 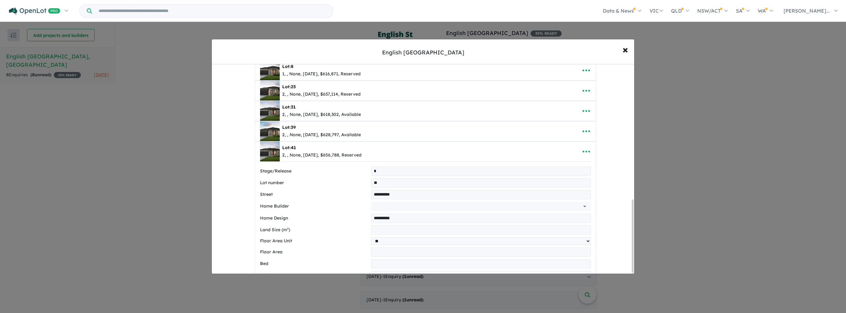 I want to click on img: English%20St%20%20-%20Morwell%20-%20Lot%2039___1747720720.webp, so click(x=270, y=131).